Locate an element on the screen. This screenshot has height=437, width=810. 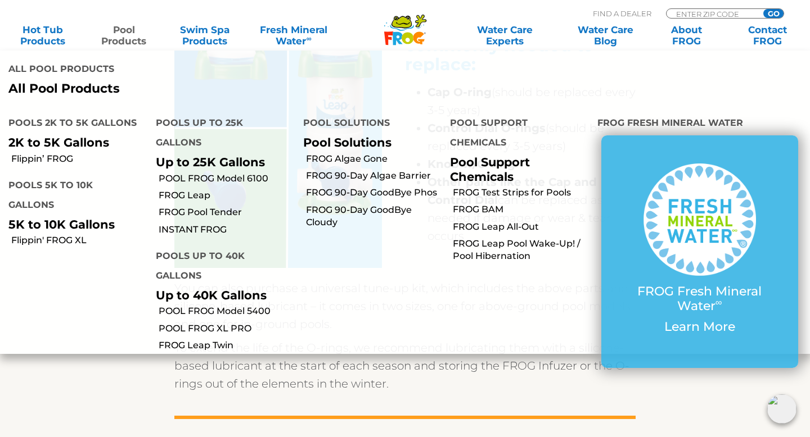
a: FROG Leap All-Out is located at coordinates (521, 227).